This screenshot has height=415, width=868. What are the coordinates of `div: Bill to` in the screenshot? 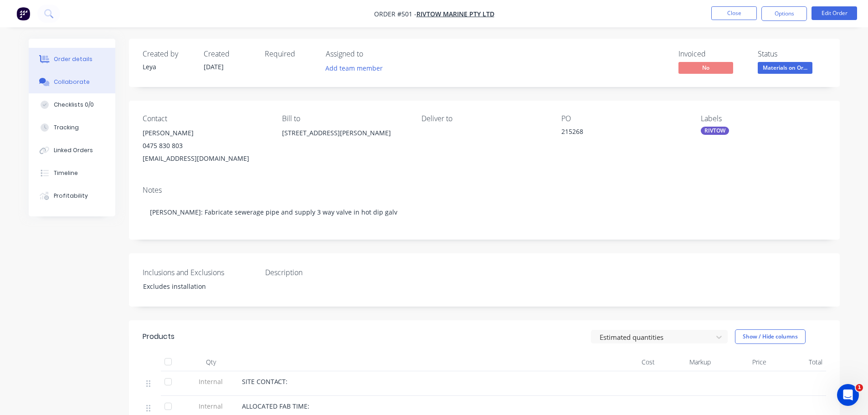 It's located at (345, 119).